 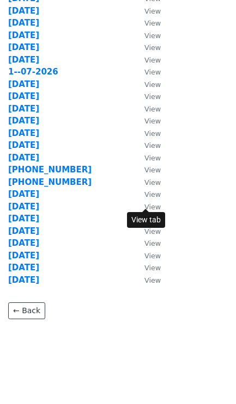 I want to click on a: ← Back, so click(x=27, y=311).